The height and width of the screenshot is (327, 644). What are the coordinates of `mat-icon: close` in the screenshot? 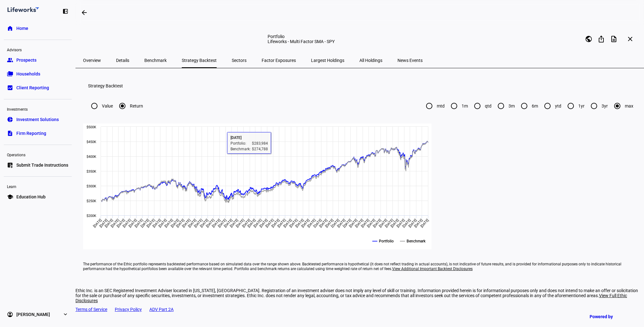 It's located at (630, 39).